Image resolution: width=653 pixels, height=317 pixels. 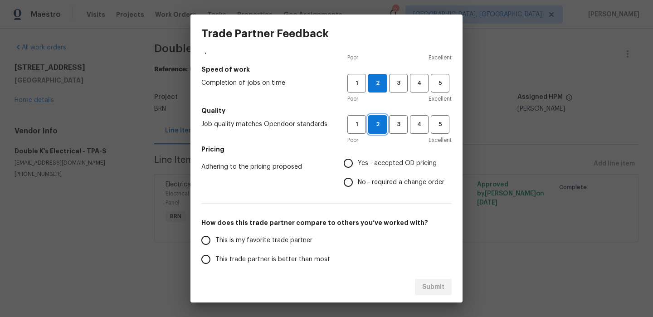 I want to click on span: Completion of jobs on time, so click(x=267, y=83).